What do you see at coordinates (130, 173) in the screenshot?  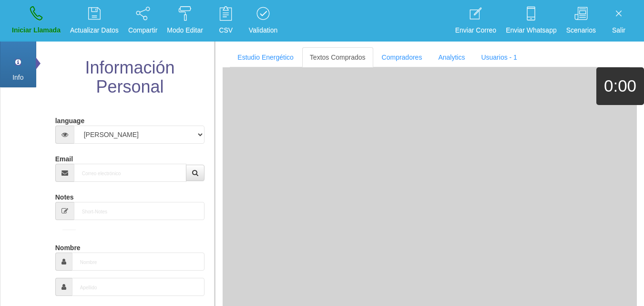 I see `input: Correo electrónico` at bounding box center [130, 173].